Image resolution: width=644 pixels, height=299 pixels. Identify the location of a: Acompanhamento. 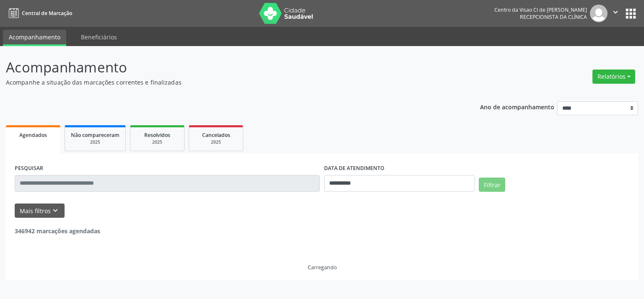
(34, 38).